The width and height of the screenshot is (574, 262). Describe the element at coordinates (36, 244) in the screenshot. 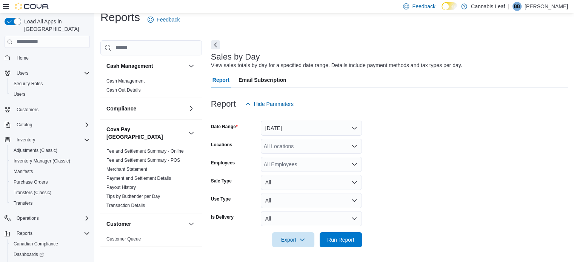

I see `a: Canadian Compliance` at that location.